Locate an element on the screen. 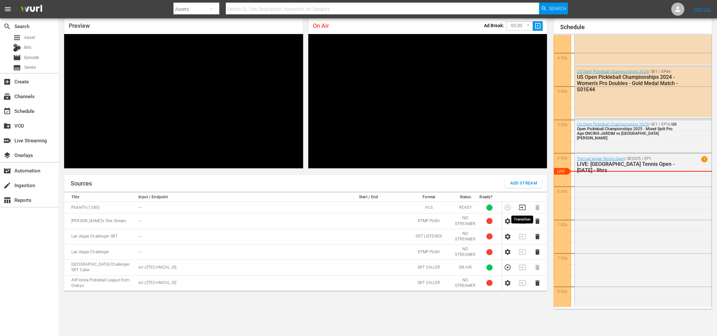  button: Preview Stream is located at coordinates (507, 267).